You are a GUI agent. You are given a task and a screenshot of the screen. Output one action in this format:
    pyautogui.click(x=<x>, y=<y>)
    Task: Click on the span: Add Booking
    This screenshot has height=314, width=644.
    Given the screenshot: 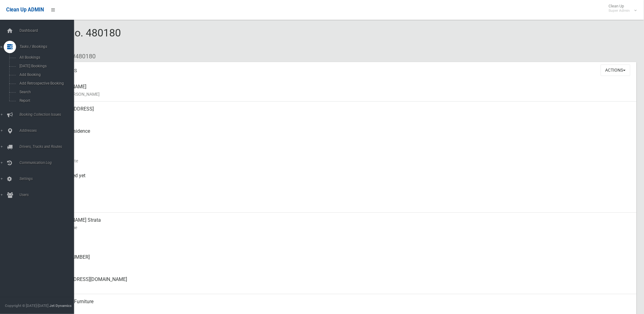 What is the action you would take?
    pyautogui.click(x=46, y=75)
    